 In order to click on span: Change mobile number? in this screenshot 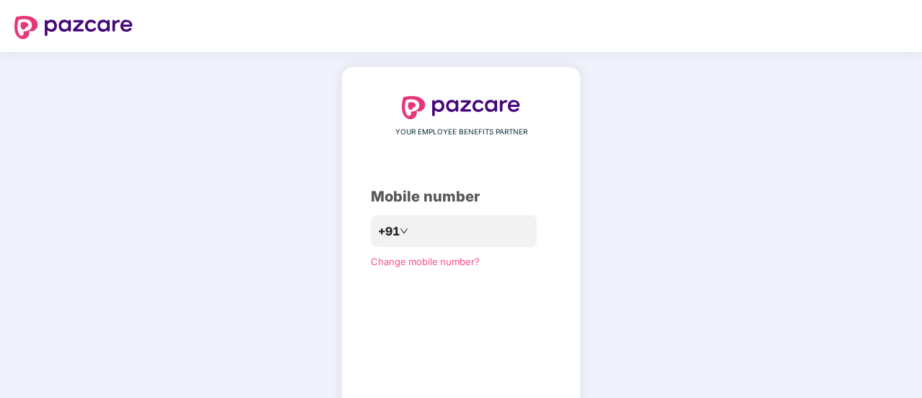, I will do `click(425, 261)`.